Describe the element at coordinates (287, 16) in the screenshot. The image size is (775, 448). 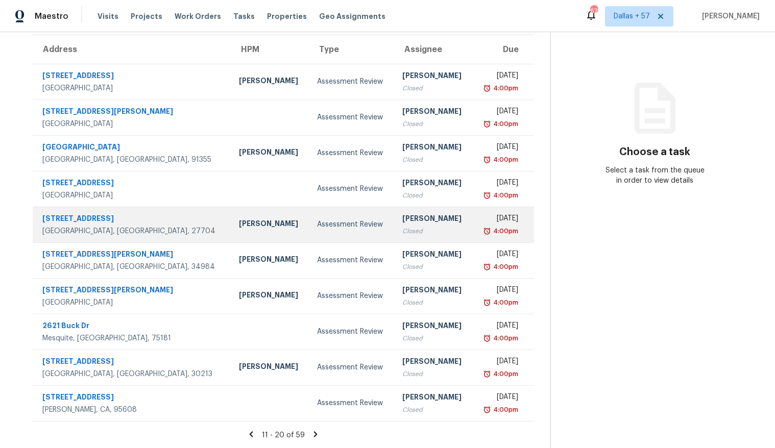
I see `span: Properties` at that location.